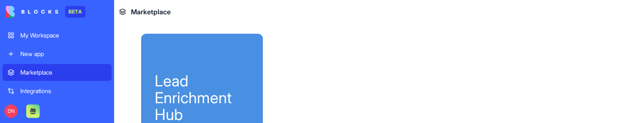  What do you see at coordinates (46, 12) in the screenshot?
I see `a: BETA` at bounding box center [46, 12].